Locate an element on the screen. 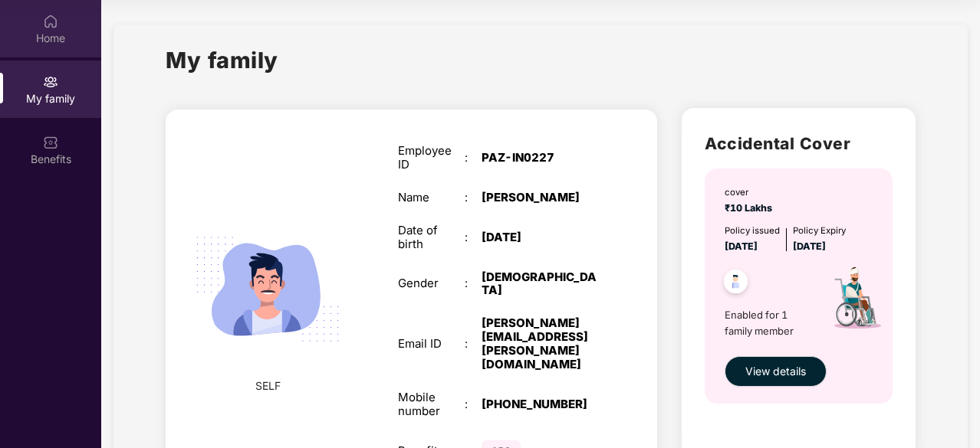  span: ₹10 Lakhs is located at coordinates (750, 208).